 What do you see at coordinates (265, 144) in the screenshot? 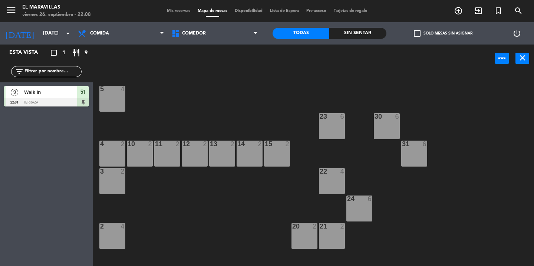
I see `div: 15` at bounding box center [265, 144].